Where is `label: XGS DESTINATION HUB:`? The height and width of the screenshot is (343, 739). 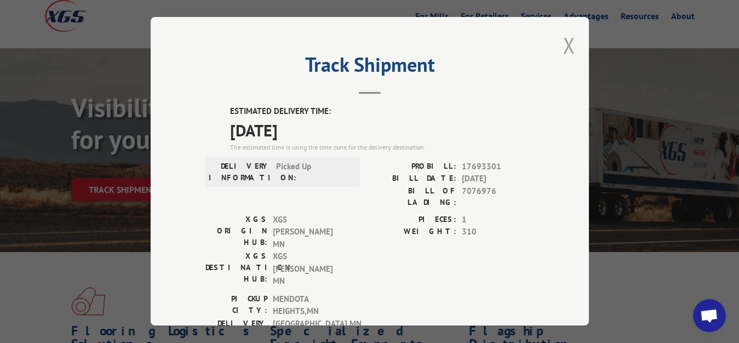 label: XGS DESTINATION HUB: is located at coordinates (236, 269).